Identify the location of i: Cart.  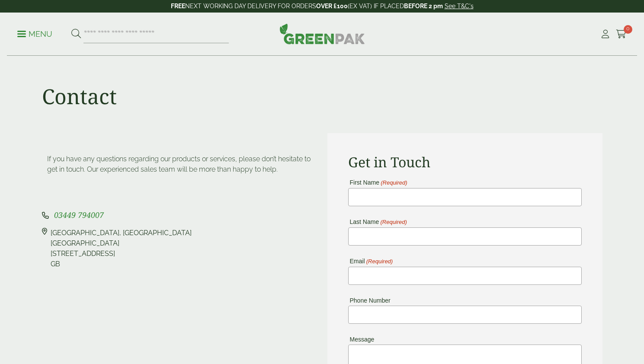
(621, 34).